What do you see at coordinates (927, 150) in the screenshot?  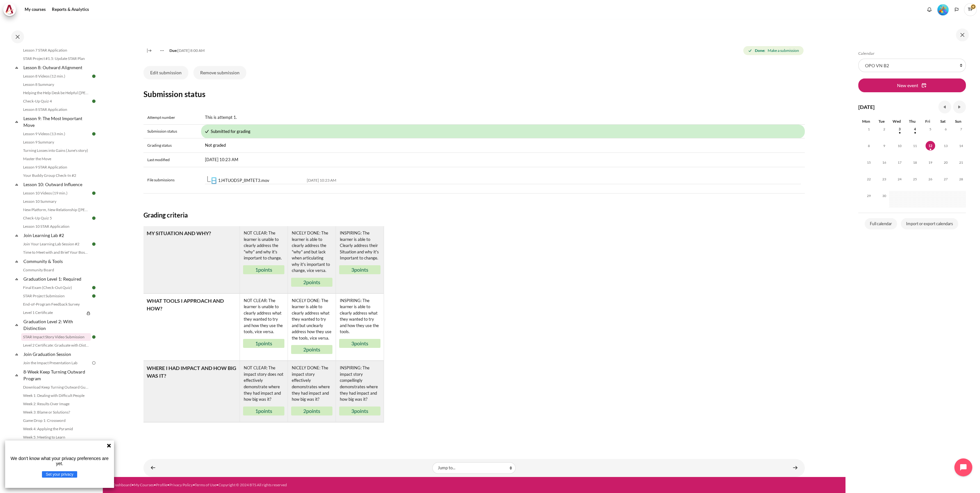 I see `td: Today` at bounding box center [927, 150].